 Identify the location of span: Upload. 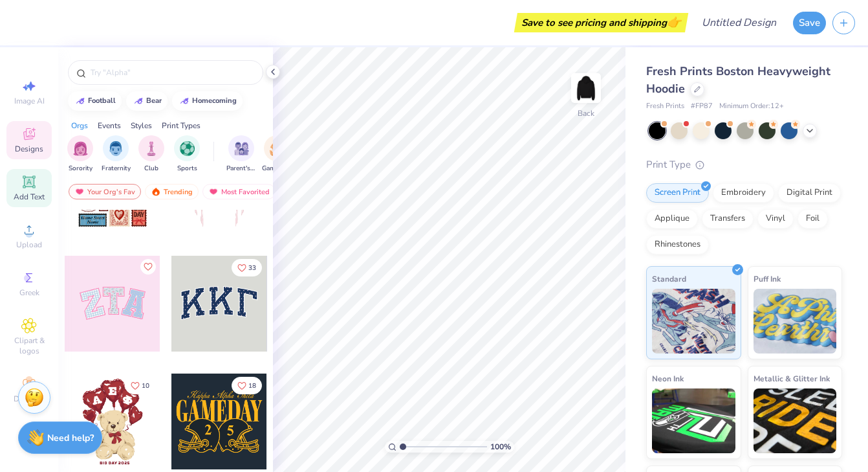
(29, 245).